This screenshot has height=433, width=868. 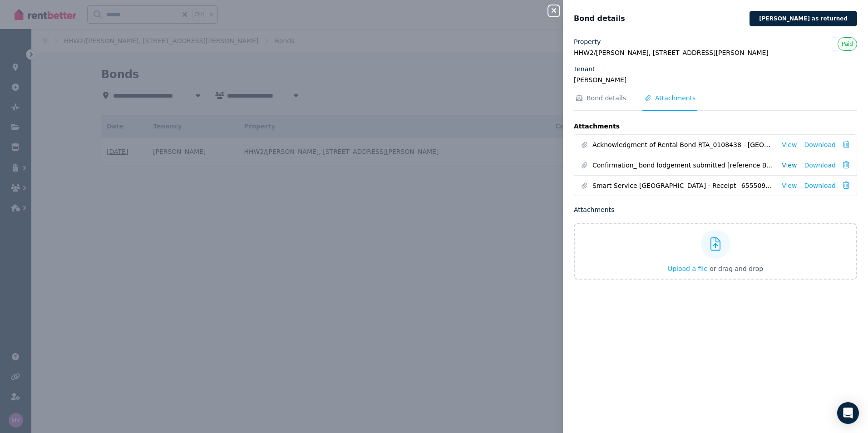 What do you see at coordinates (848, 44) in the screenshot?
I see `span: Paid` at bounding box center [848, 44].